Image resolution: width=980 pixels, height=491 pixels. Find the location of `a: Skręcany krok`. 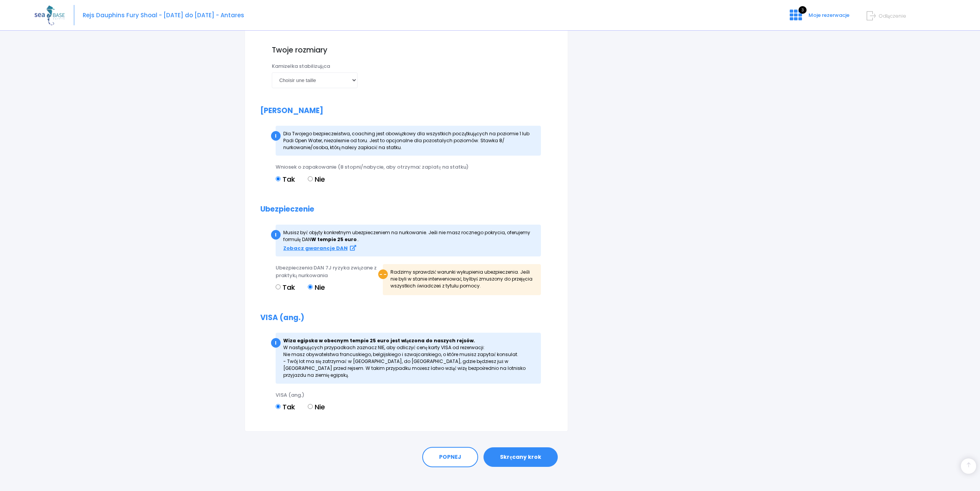

a: Skręcany krok is located at coordinates (521, 457).